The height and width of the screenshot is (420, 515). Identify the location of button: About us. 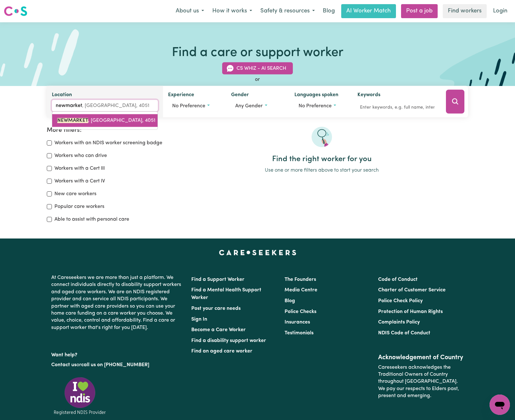
(190, 12).